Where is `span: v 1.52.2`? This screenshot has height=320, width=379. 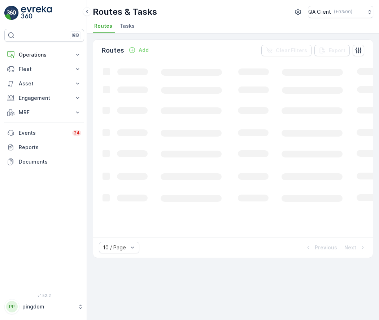 span: v 1.52.2 is located at coordinates (44, 296).